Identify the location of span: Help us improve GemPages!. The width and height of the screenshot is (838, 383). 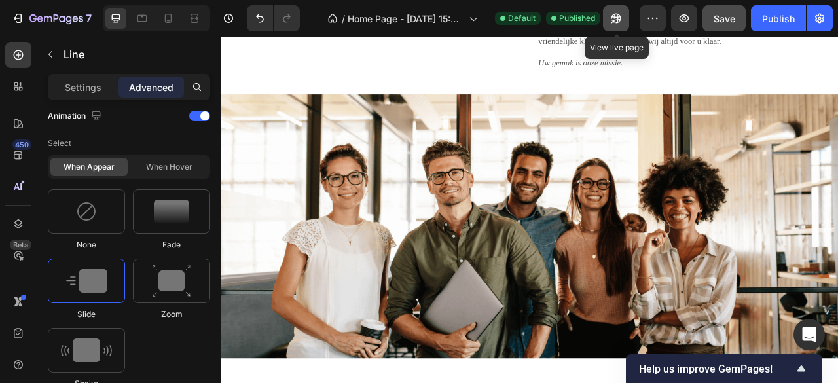
(716, 369).